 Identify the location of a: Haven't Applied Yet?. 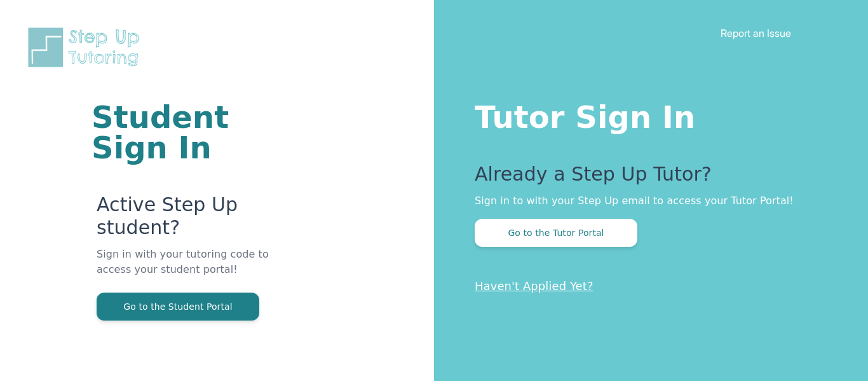
(534, 285).